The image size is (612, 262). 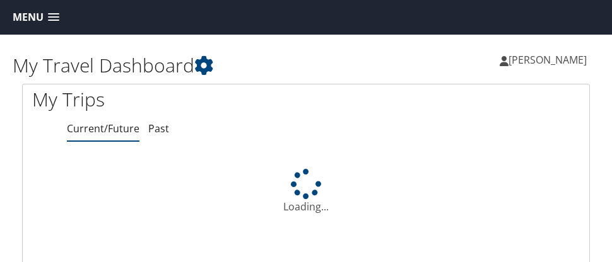 I want to click on a: Past, so click(x=158, y=129).